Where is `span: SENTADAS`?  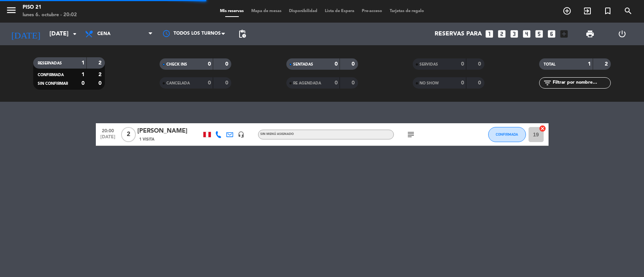
span: SENTADAS is located at coordinates (303, 65).